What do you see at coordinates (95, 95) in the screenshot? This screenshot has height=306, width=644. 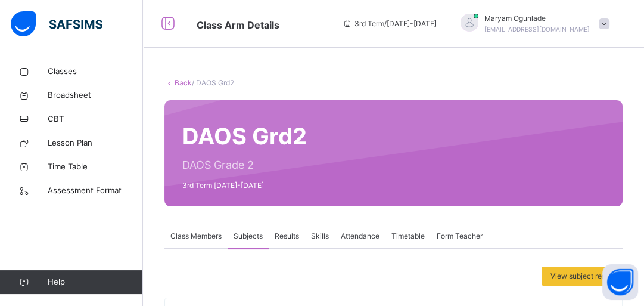 I see `span: Broadsheet` at bounding box center [95, 95].